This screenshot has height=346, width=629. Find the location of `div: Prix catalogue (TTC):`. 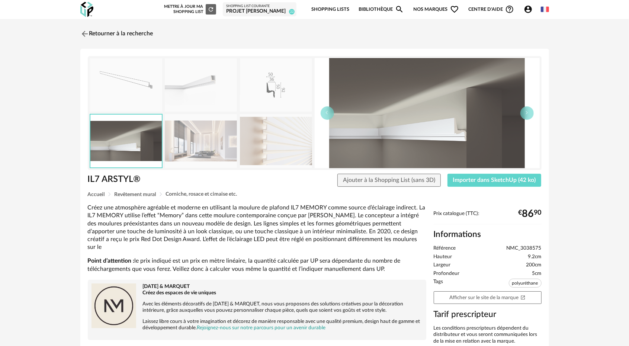

div: Prix catalogue (TTC): is located at coordinates (487, 217).